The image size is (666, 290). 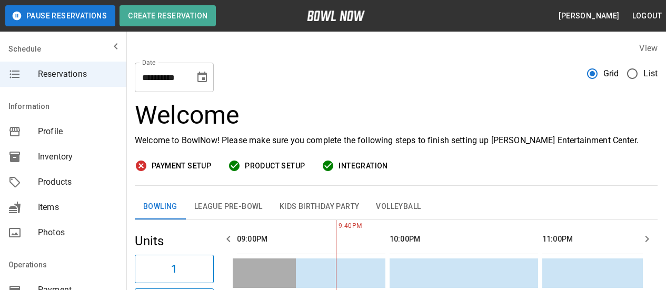 I want to click on span: Product Setup, so click(x=275, y=166).